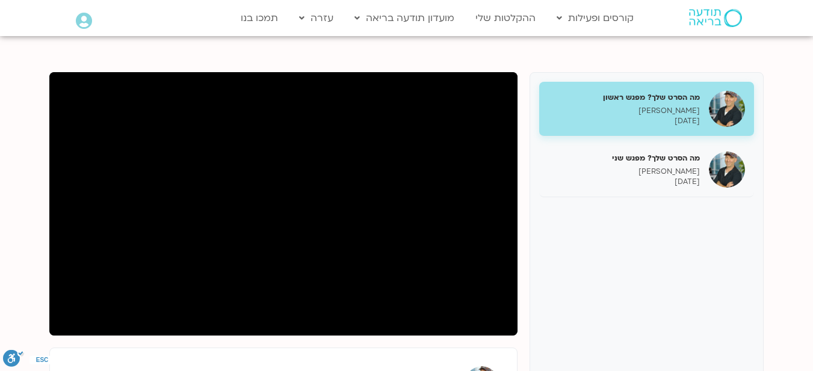 This screenshot has width=813, height=371. I want to click on h5: מה הסרט שלך? מפגש שני, so click(624, 158).